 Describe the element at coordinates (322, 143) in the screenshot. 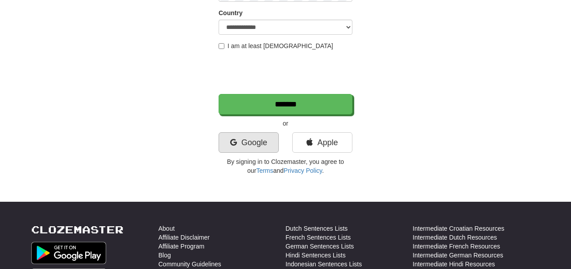

I see `a: Apple` at that location.